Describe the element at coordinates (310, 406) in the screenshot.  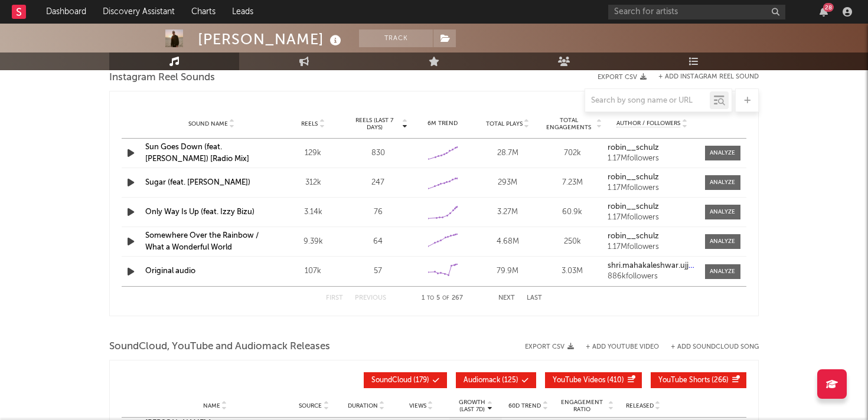
I see `span: Source` at that location.